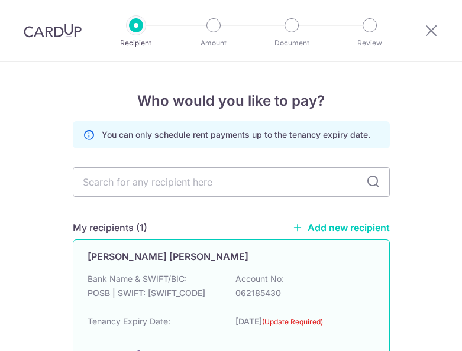 The height and width of the screenshot is (351, 462). I want to click on p: 062185430, so click(302, 293).